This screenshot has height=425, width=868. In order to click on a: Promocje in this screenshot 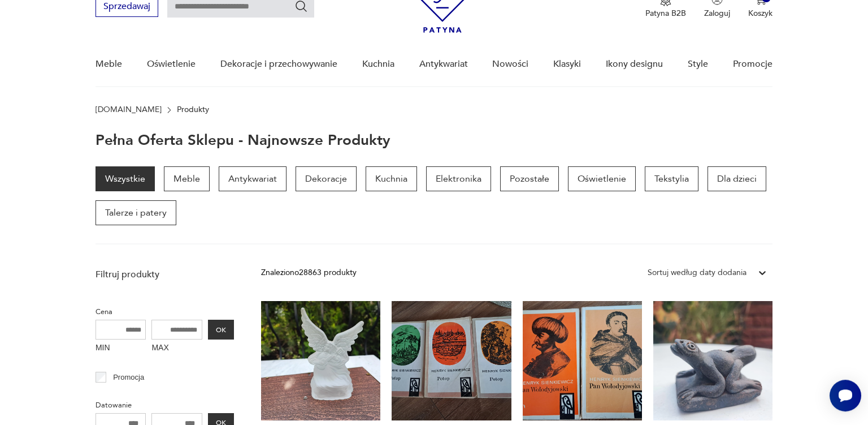, I will do `click(753, 64)`.